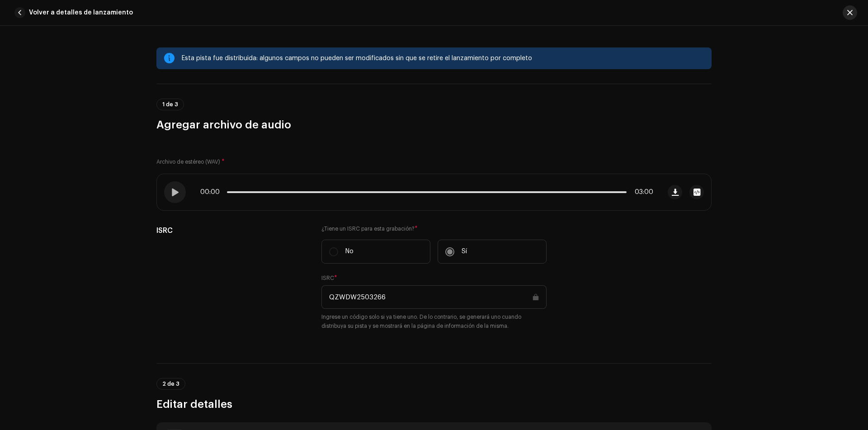 The image size is (868, 430). What do you see at coordinates (232, 230) in the screenshot?
I see `h5: ISRC` at bounding box center [232, 230].